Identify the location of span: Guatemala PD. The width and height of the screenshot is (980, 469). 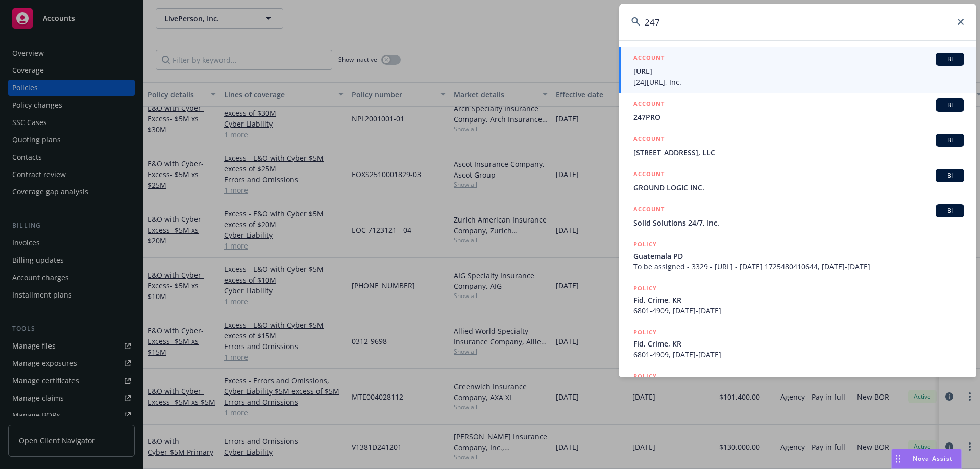
(799, 256).